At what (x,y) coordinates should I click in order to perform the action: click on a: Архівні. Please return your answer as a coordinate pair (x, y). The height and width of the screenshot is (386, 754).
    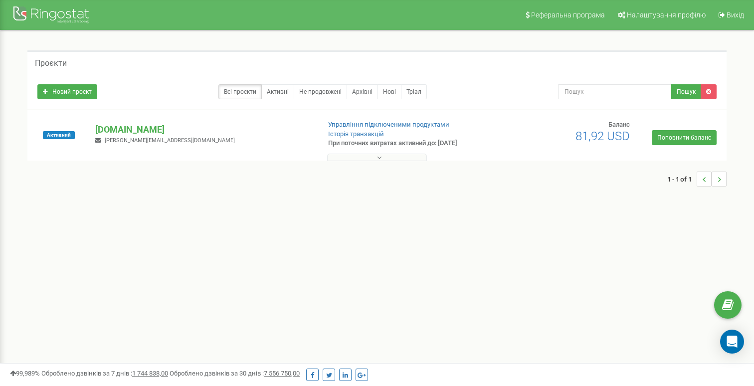
    Looking at the image, I should click on (362, 92).